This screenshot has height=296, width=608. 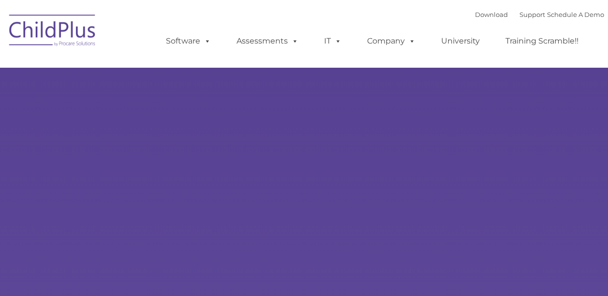 I want to click on a: Training Scramble!!, so click(x=542, y=41).